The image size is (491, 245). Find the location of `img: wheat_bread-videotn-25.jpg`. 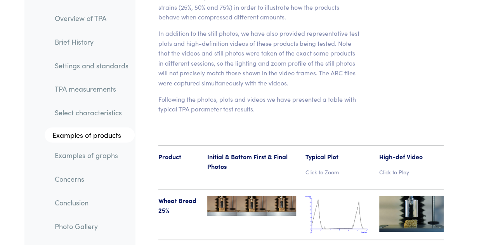

img: wheat_bread-videotn-25.jpg is located at coordinates (411, 213).